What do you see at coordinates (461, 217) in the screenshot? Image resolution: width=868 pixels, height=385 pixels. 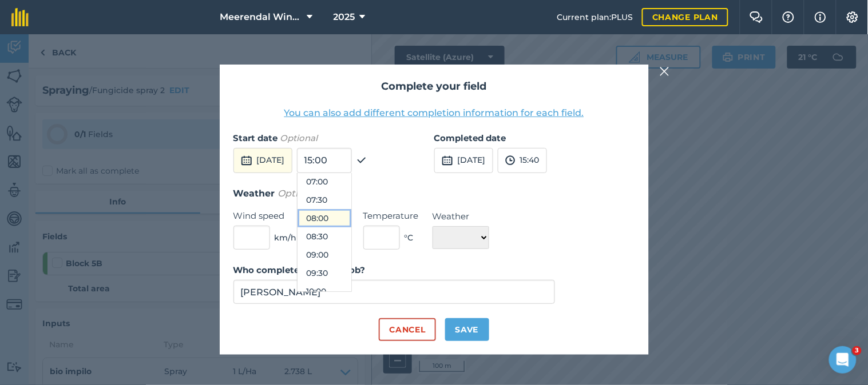 I see `label: Weather` at bounding box center [461, 217].